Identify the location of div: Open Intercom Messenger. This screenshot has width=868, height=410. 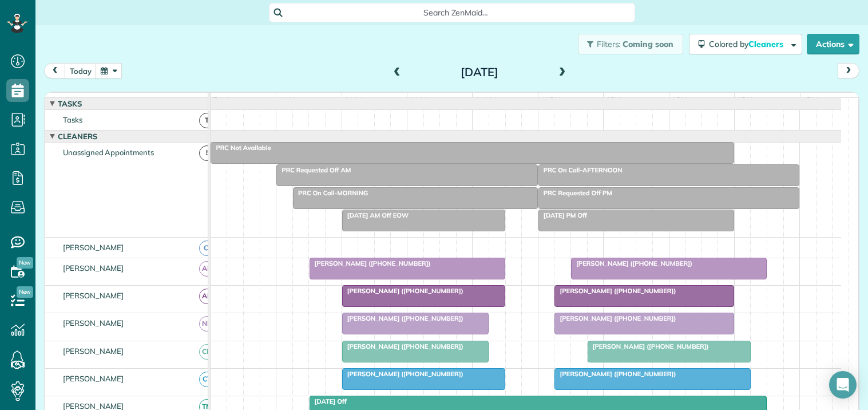
(843, 385).